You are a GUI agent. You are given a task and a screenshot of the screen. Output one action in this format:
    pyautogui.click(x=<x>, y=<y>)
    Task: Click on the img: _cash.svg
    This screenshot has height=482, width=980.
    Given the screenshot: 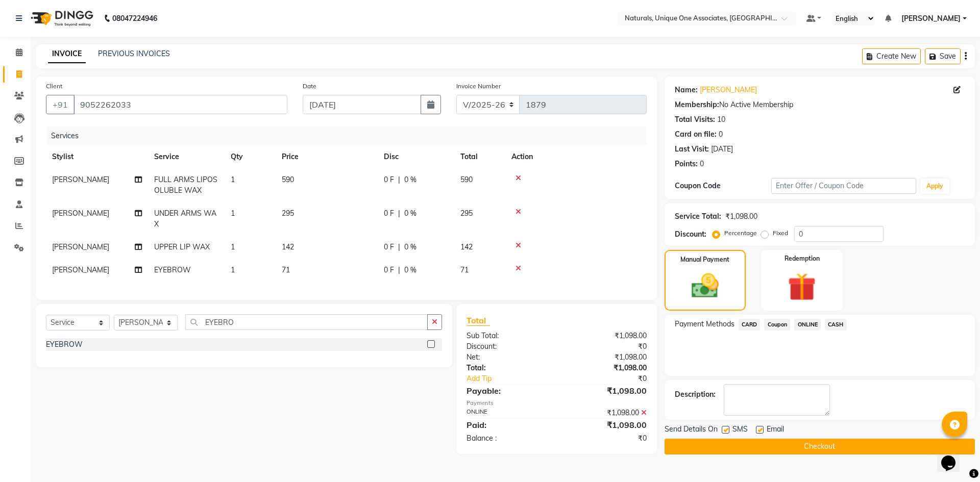 What is the action you would take?
    pyautogui.click(x=705, y=286)
    